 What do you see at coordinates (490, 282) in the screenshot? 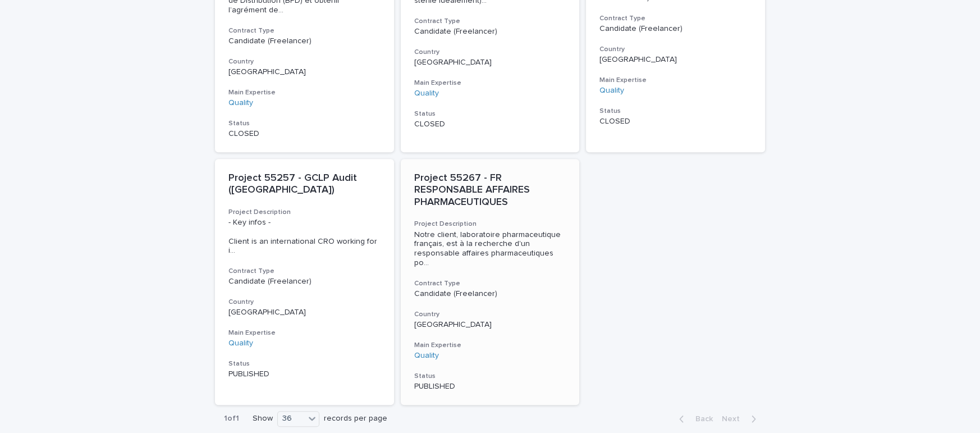
I see `a: Project 55267 - FR RESPONSABLE AFFAIRES PHARMACEUTIQUESProject DescriptionNotre client, laboratoi...` at bounding box center [490, 282].